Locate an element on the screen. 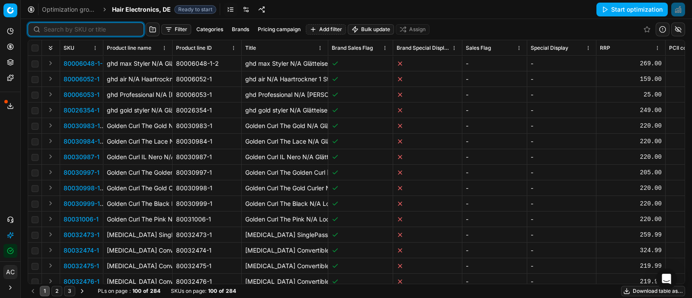  div: 80030987-1 is located at coordinates (207, 157).